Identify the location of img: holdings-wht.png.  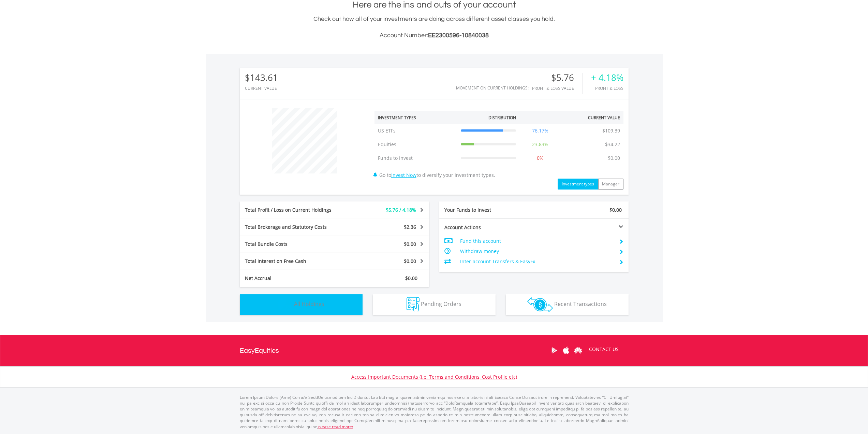
(285, 304).